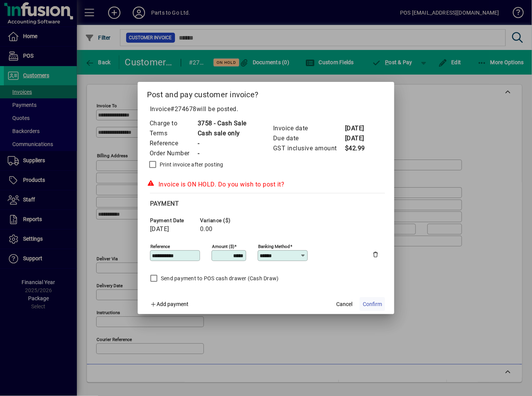 Image resolution: width=532 pixels, height=396 pixels. What do you see at coordinates (309, 148) in the screenshot?
I see `td: GST inclusive amount` at bounding box center [309, 148].